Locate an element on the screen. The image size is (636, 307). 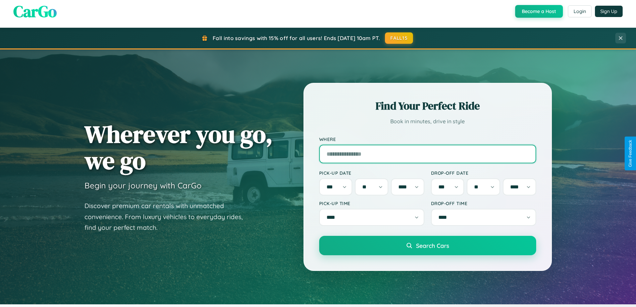
p: Book in minutes, drive in style is located at coordinates (428, 121).